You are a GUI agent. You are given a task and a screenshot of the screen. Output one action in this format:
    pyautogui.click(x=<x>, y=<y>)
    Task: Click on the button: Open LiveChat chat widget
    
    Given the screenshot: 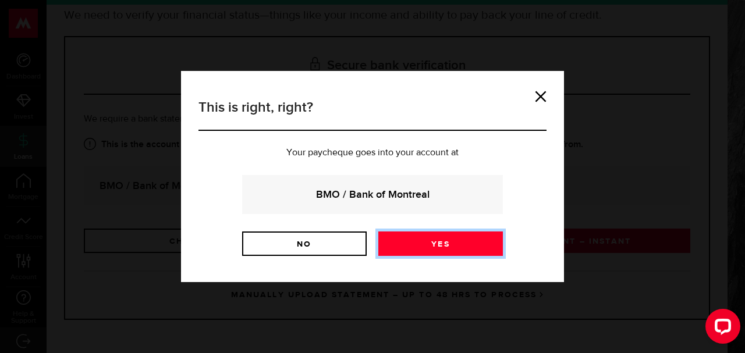 What is the action you would take?
    pyautogui.click(x=27, y=22)
    